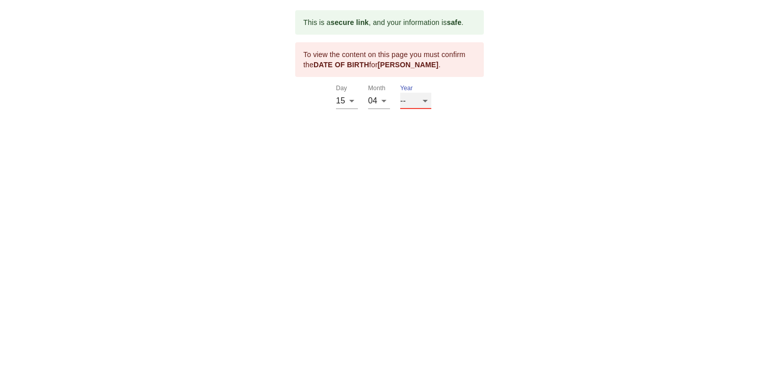  Describe the element at coordinates (383, 22) in the screenshot. I see `div: This is a , and your information is .` at that location.